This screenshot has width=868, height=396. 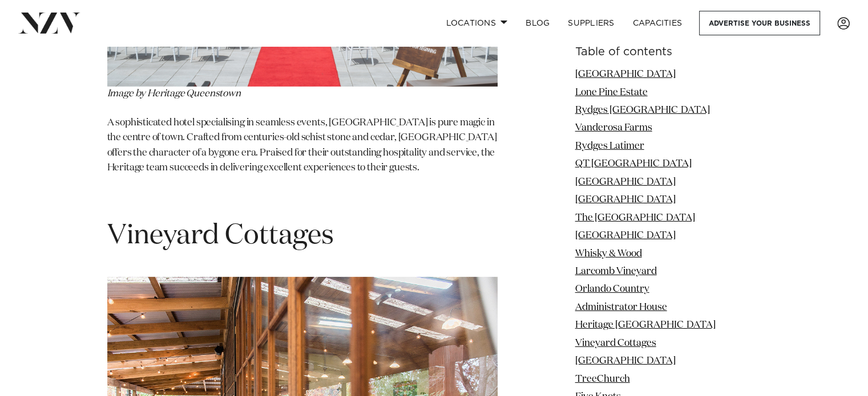 I want to click on a: SUPPLIERS, so click(x=591, y=23).